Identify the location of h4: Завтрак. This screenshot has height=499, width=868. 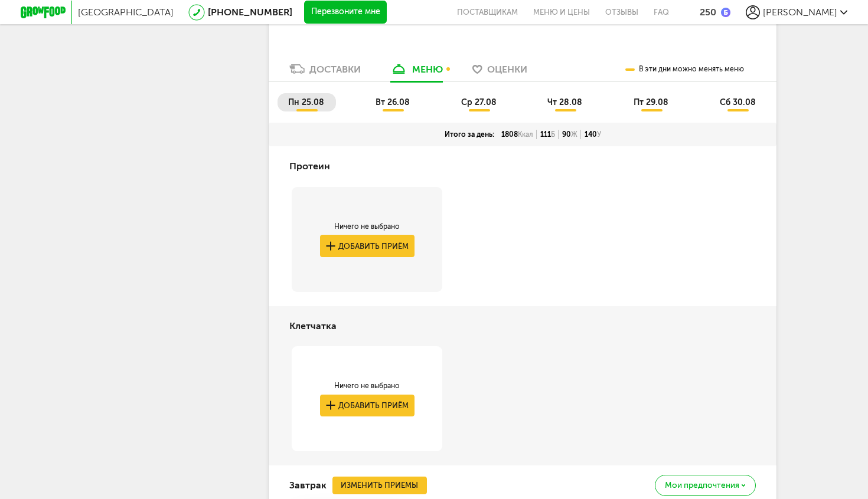
(307, 486).